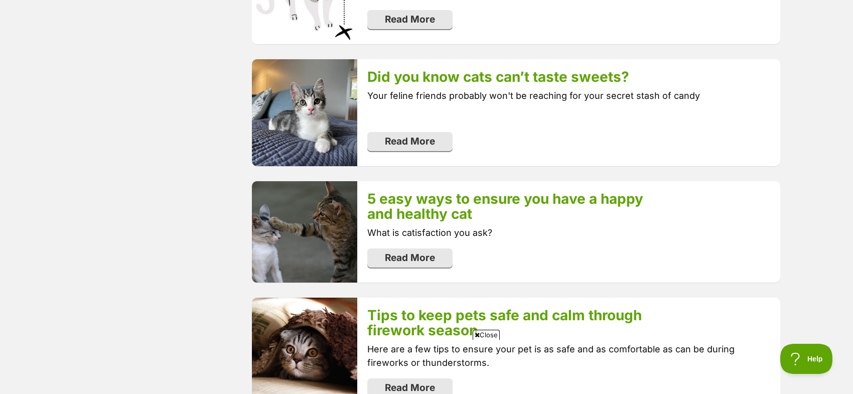 The height and width of the screenshot is (394, 853). Describe the element at coordinates (569, 232) in the screenshot. I see `p: What is catisfaction you ask?` at that location.